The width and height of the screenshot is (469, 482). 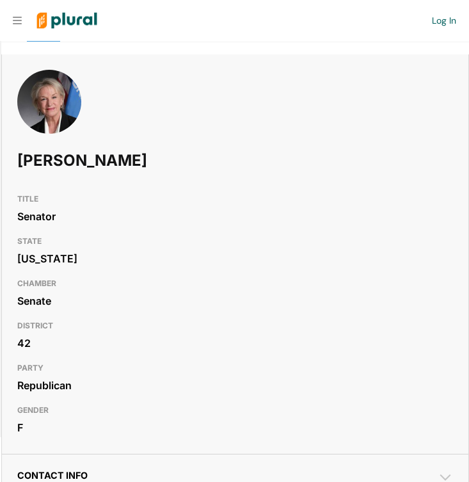 I want to click on div: 42, so click(x=235, y=343).